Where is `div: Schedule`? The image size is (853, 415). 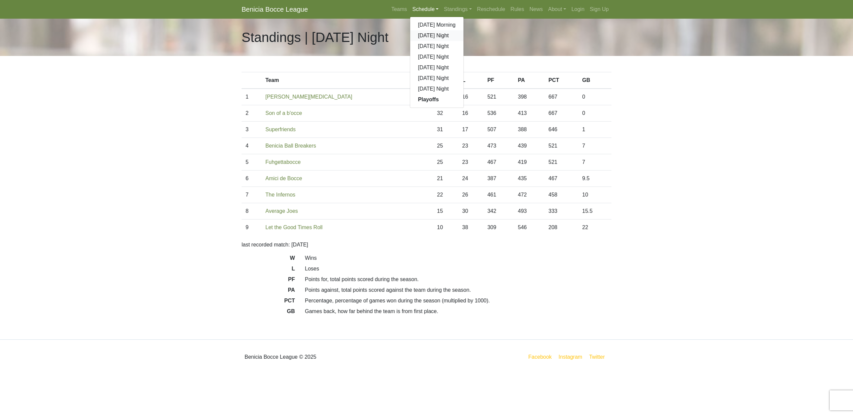
div: Schedule is located at coordinates (437, 62).